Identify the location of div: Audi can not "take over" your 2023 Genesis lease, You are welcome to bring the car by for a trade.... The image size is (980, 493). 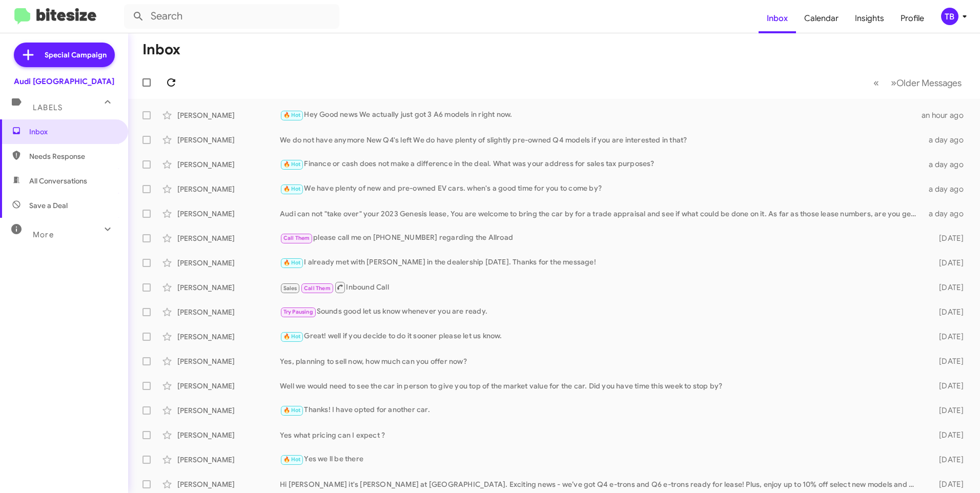
(601, 214).